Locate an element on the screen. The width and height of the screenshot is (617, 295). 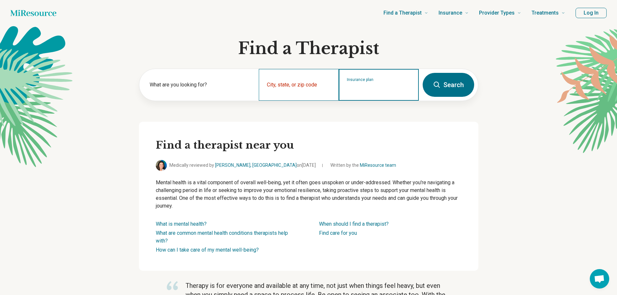
span: Find a Therapist is located at coordinates (402, 13).